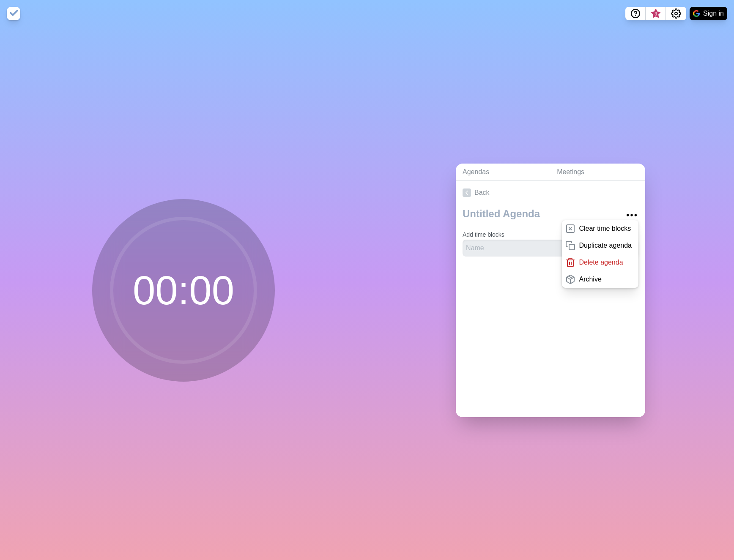  Describe the element at coordinates (656, 14) in the screenshot. I see `button: What’s new` at that location.